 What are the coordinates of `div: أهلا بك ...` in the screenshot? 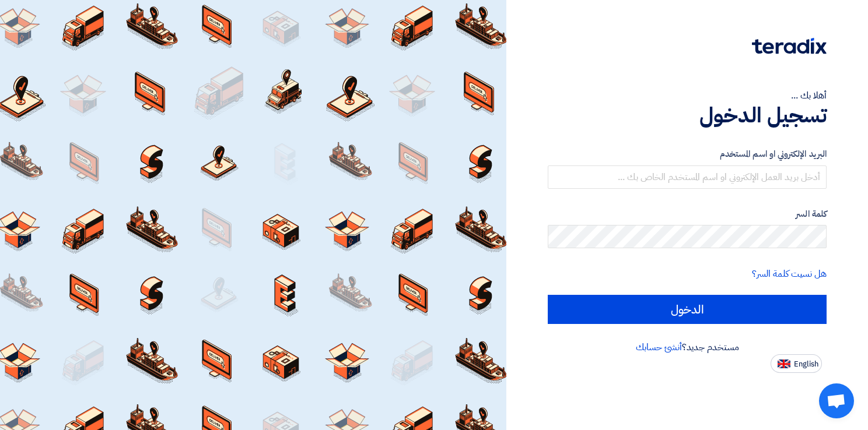 It's located at (687, 96).